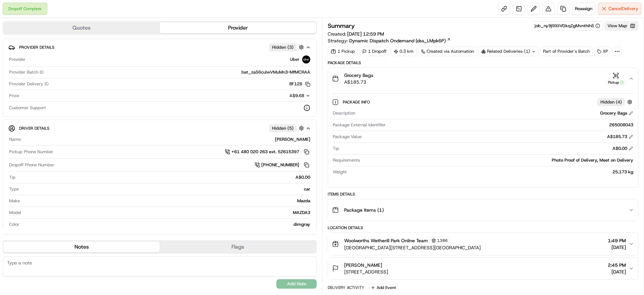 This screenshot has width=644, height=295. I want to click on span: Reassign, so click(583, 9).